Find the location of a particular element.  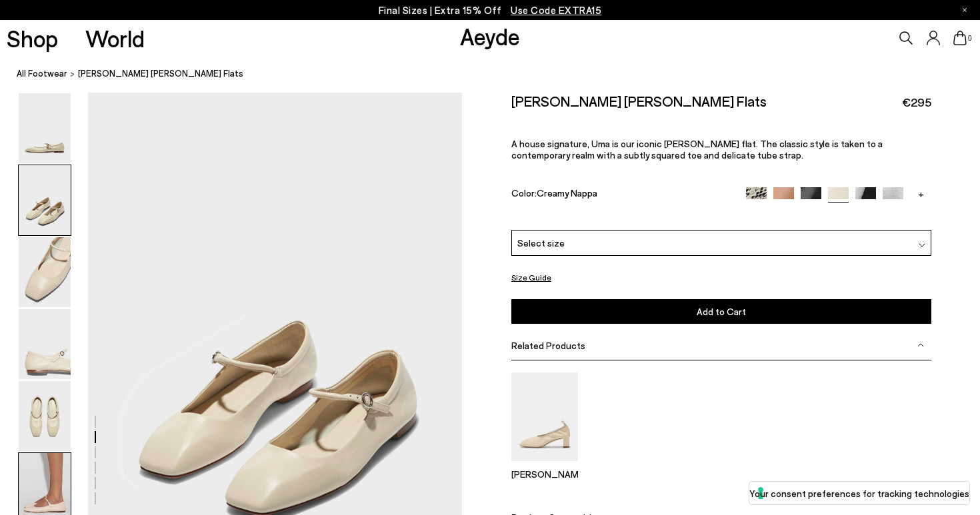

img: Uma Mary-Jane Flats - Image 3 is located at coordinates (45, 272).